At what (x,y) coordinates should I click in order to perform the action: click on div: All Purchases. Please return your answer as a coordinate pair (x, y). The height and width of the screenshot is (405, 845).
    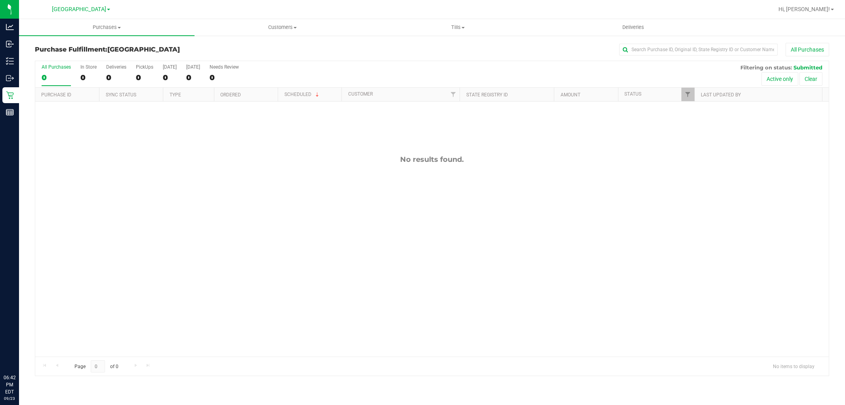
    Looking at the image, I should click on (56, 67).